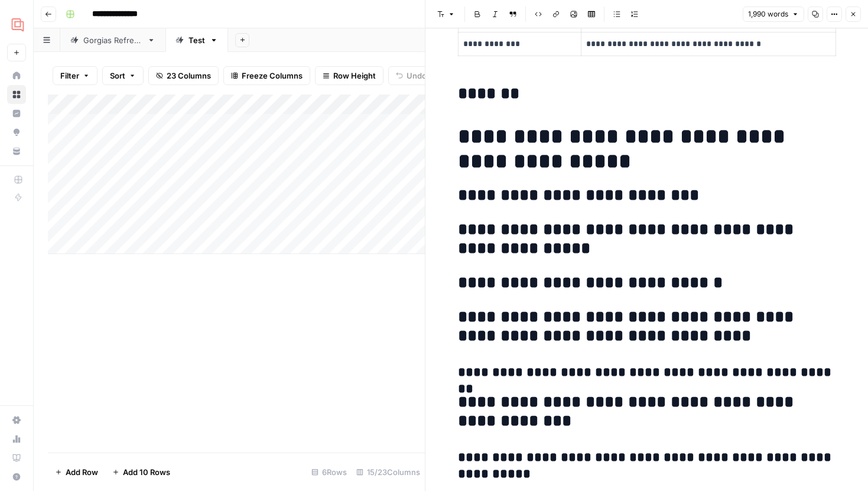 This screenshot has width=868, height=491. I want to click on button: Add 10 Rows, so click(141, 472).